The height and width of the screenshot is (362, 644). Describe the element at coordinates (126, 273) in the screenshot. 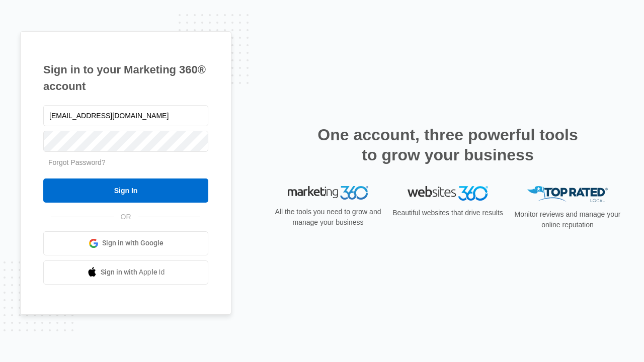

I see `a: Sign in with Apple Id` at that location.